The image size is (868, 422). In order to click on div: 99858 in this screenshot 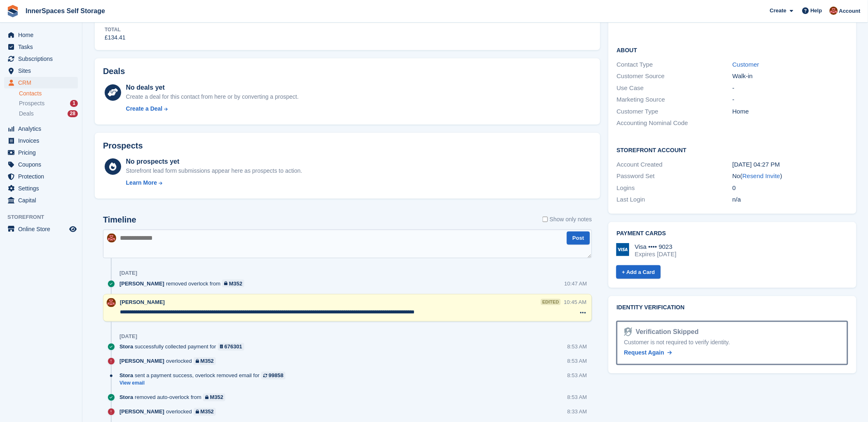, I will do `click(276, 376)`.